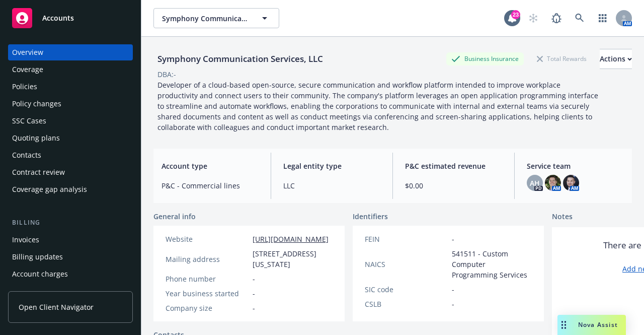 This screenshot has width=644, height=335. What do you see at coordinates (70, 69) in the screenshot?
I see `a: Coverage` at bounding box center [70, 69].